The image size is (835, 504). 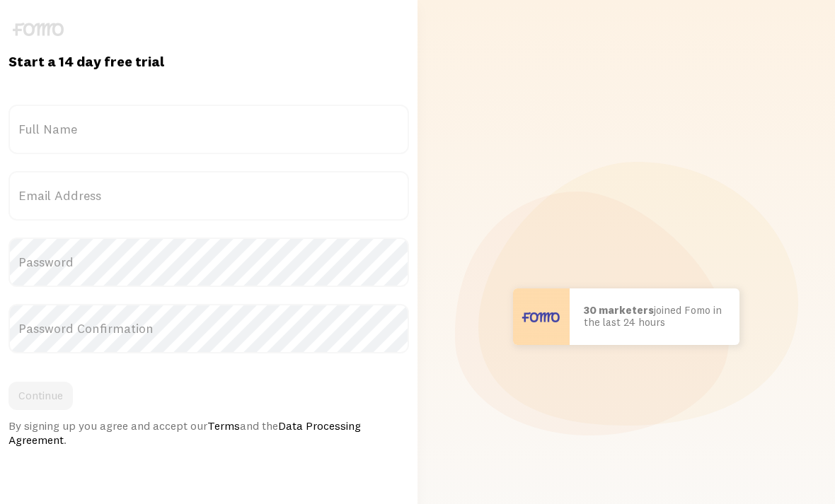 What do you see at coordinates (542, 317) in the screenshot?
I see `img: User avatar` at bounding box center [542, 317].